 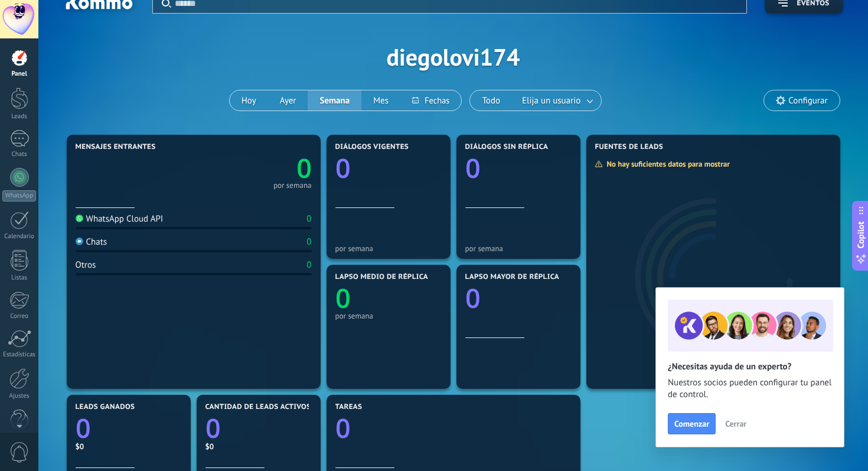 What do you see at coordinates (431, 101) in the screenshot?
I see `button: Fechas` at bounding box center [431, 101].